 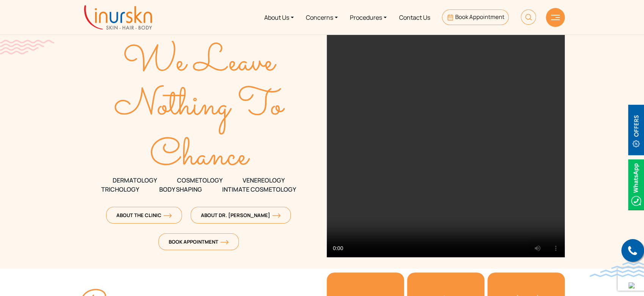 I want to click on img: up-blue-arrow.svg, so click(x=632, y=285).